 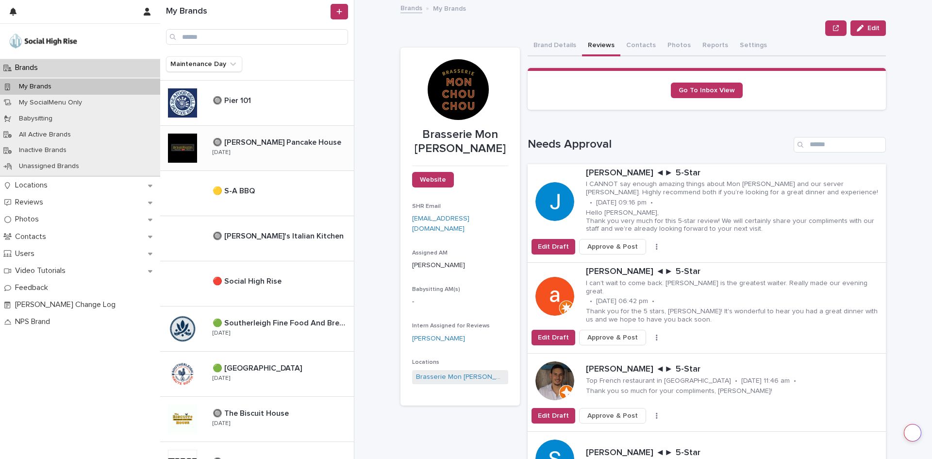 I want to click on p: 🔘 Pier 101, so click(x=232, y=99).